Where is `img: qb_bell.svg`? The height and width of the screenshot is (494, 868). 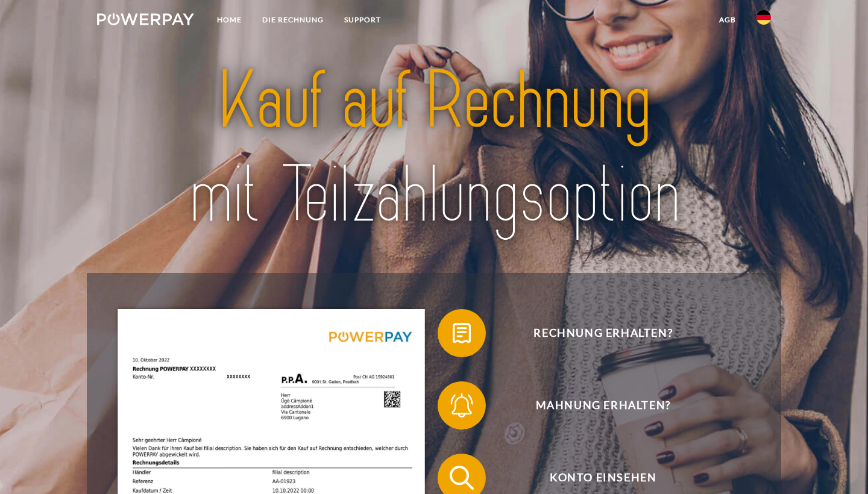
img: qb_bell.svg is located at coordinates (461, 405).